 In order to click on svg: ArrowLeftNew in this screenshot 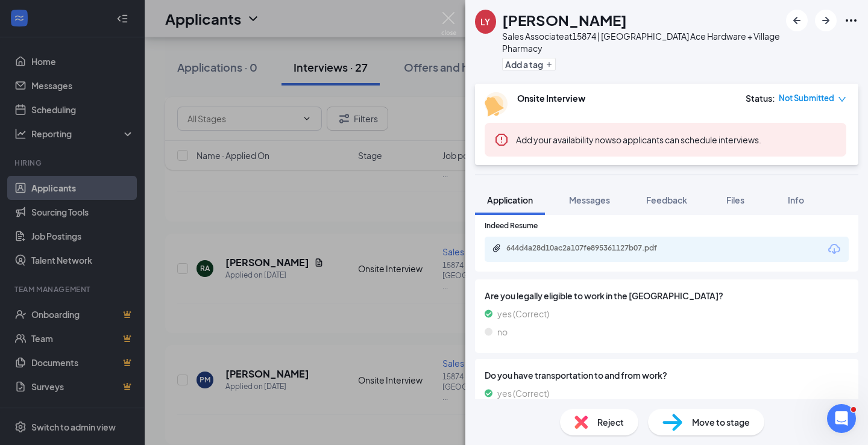, I will do `click(797, 21)`.